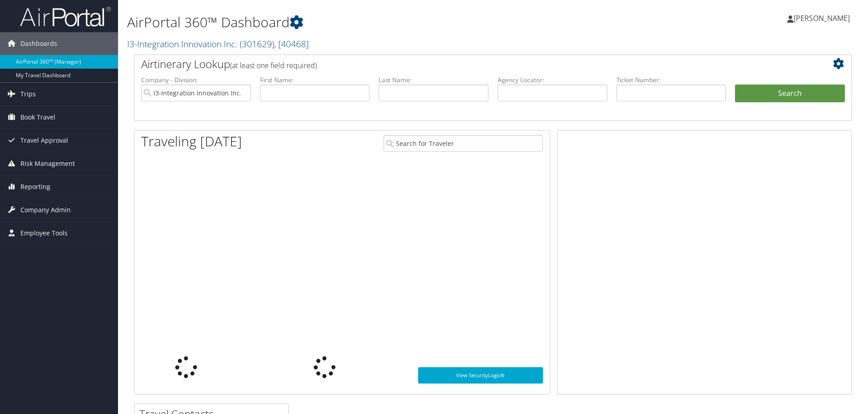 The height and width of the screenshot is (414, 868). Describe the element at coordinates (273, 65) in the screenshot. I see `span: (at least one field required)` at that location.